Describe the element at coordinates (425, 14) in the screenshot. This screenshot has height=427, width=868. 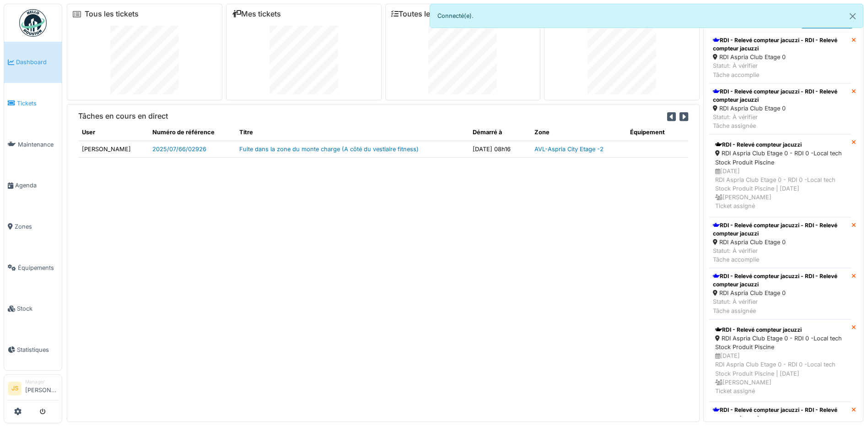
I see `a: Toutes les tâches` at that location.